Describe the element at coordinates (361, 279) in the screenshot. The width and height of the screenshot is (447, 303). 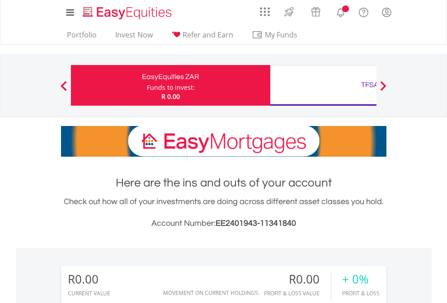
I see `div: + 0%` at that location.